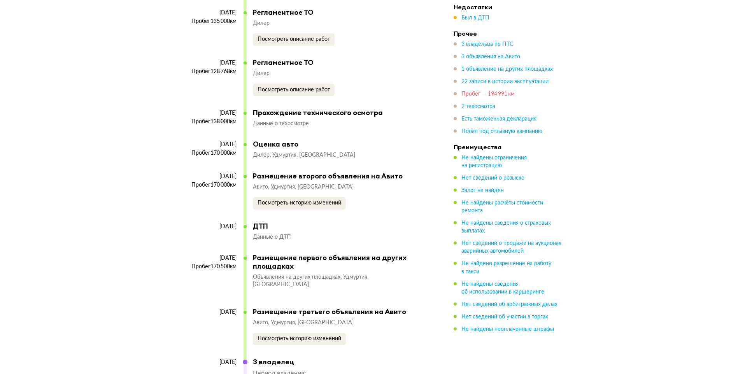 Image resolution: width=738 pixels, height=374 pixels. What do you see at coordinates (211, 122) in the screenshot?
I see `div: Пробег 138 000 км` at bounding box center [211, 122].